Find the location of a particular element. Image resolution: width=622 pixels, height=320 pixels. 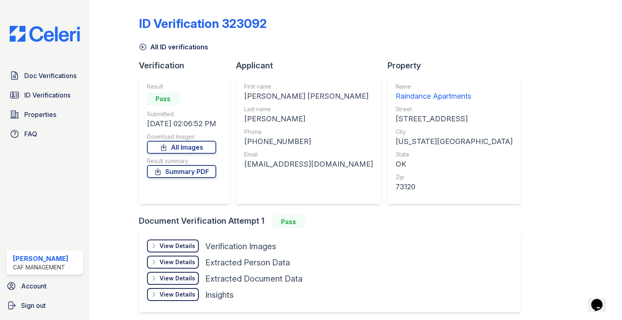

div: Result is located at coordinates (181, 87).